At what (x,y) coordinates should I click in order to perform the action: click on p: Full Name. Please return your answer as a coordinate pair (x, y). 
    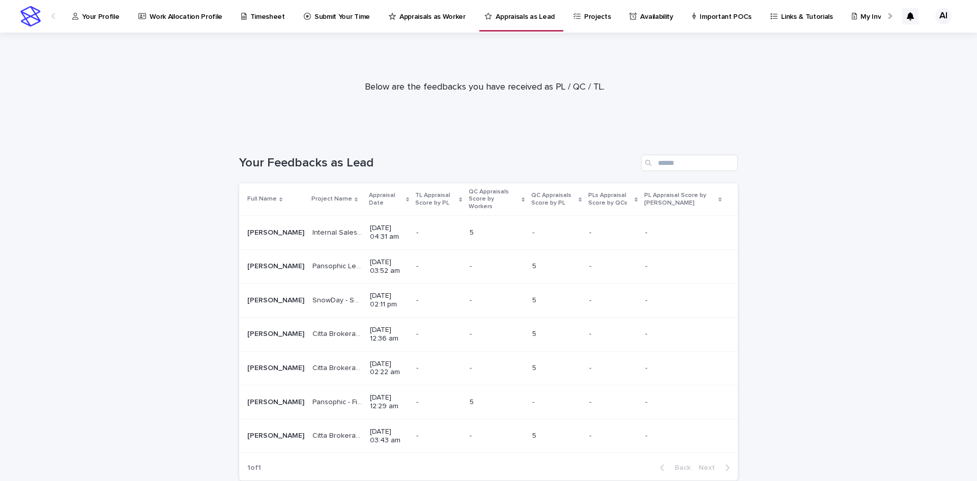
    Looking at the image, I should click on (262, 199).